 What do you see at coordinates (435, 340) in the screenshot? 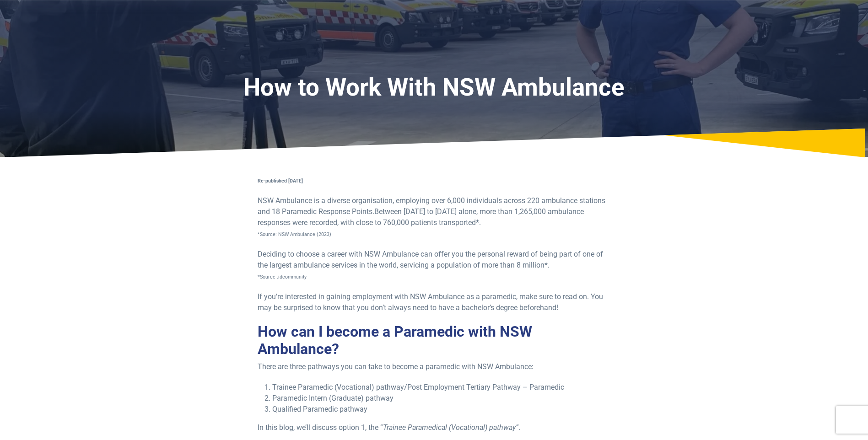
I see `h2: How can I become a Paramedic with NSW Ambulance?` at bounding box center [435, 340].